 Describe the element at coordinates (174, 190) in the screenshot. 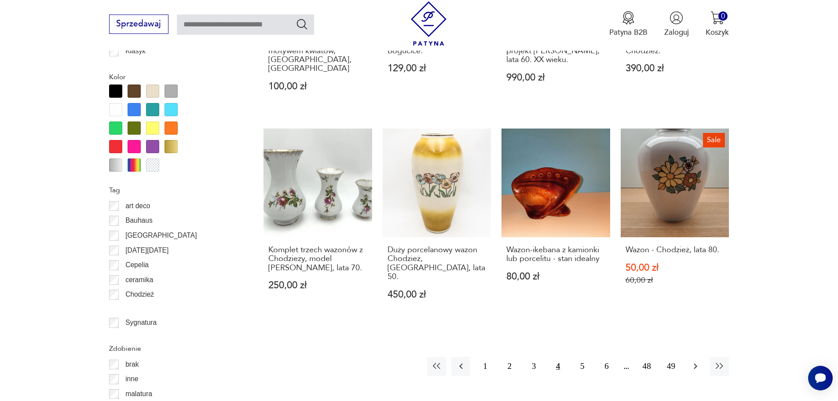

I see `p: Tag` at that location.